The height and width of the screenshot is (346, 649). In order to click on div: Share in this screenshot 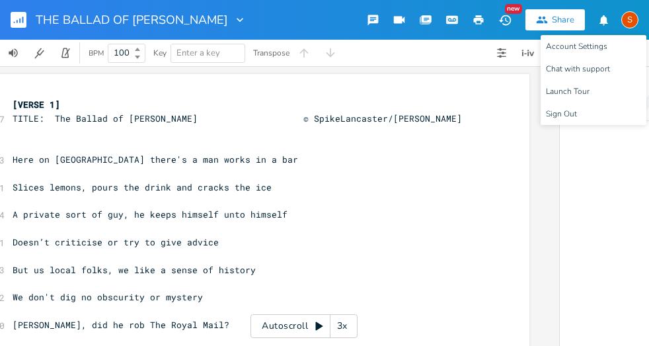, I will do `click(563, 20)`.